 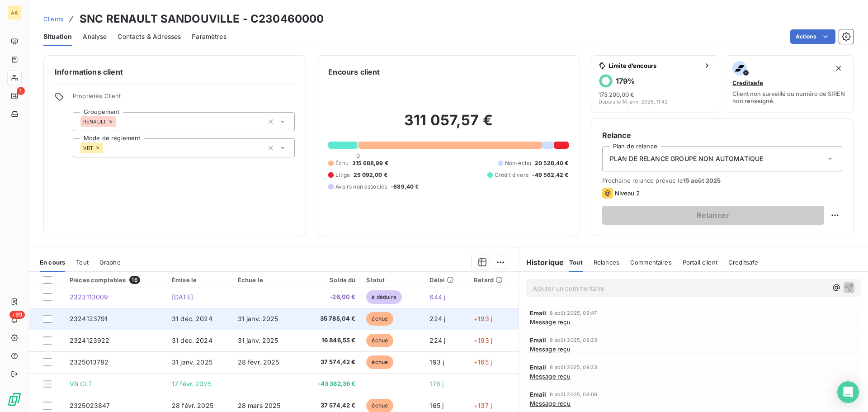 I want to click on span: +165 j, so click(x=483, y=361).